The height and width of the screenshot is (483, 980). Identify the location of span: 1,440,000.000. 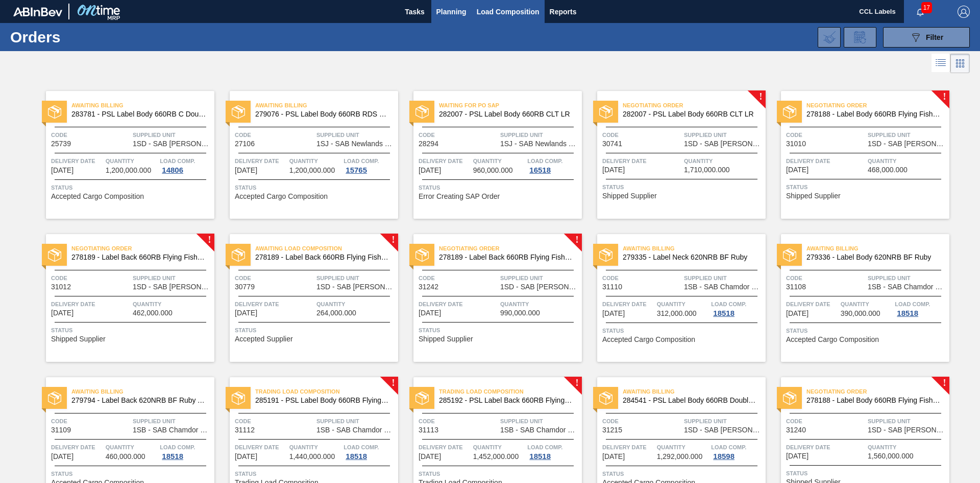
(312, 456).